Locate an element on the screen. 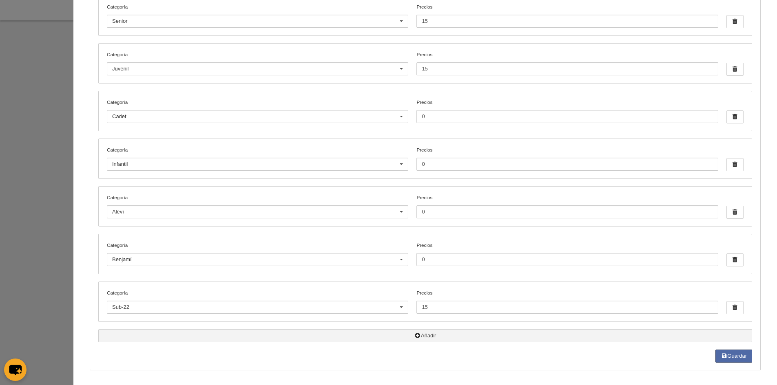 The image size is (777, 385). button: Añadir is located at coordinates (425, 336).